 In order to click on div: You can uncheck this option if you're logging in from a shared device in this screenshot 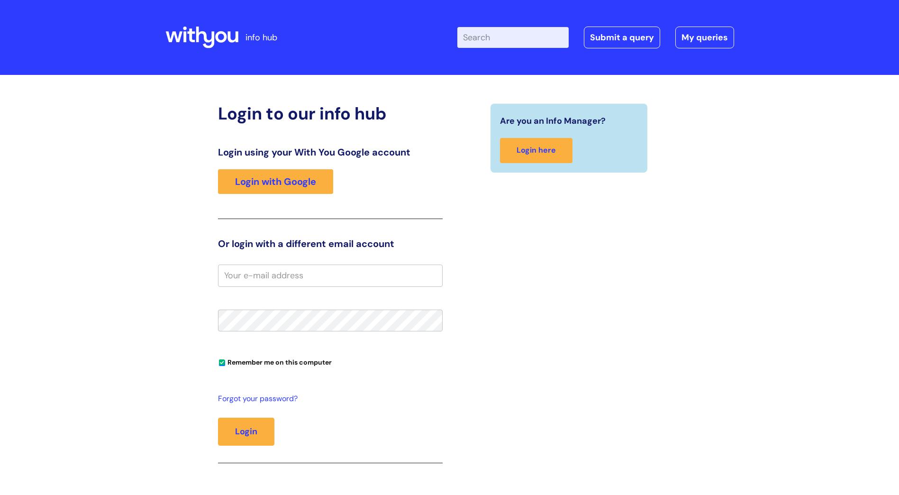, I will do `click(330, 362)`.